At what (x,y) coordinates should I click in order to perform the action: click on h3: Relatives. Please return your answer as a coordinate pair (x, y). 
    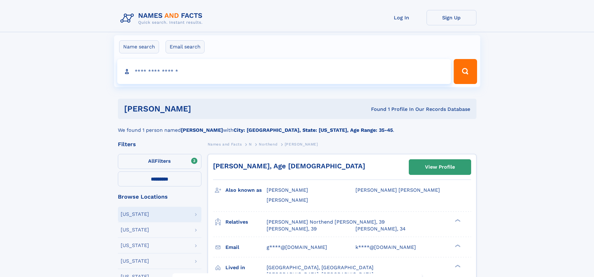
    Looking at the image, I should click on (246, 222).